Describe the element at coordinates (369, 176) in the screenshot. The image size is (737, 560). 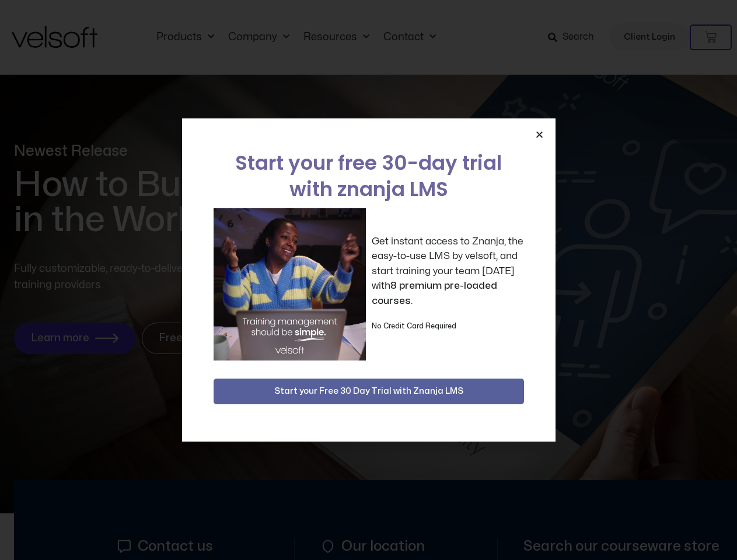
I see `h2: Start your free 30-day trial with znanja LMS` at that location.